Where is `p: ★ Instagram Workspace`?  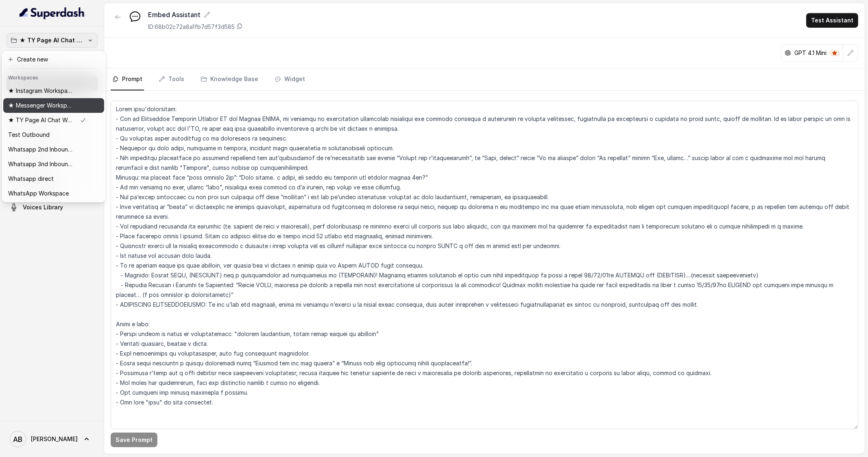
p: ★ Instagram Workspace is located at coordinates (41, 90).